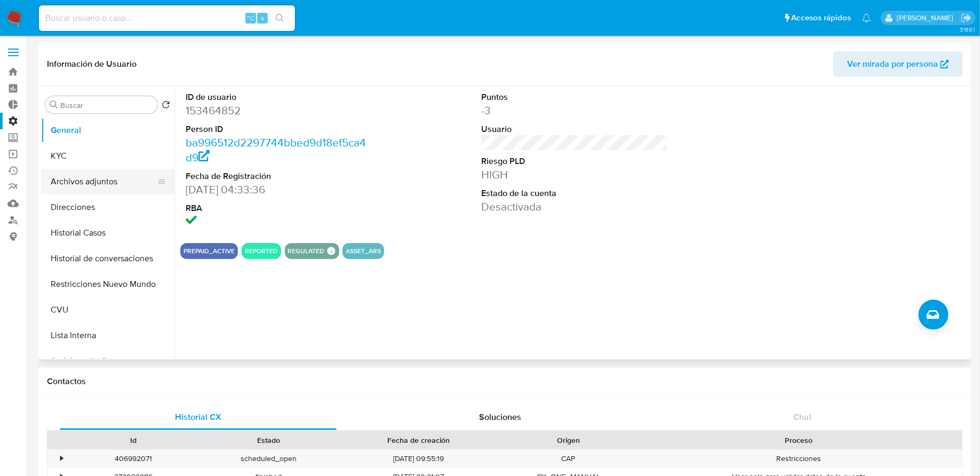 The image size is (980, 476). Describe the element at coordinates (198, 416) in the screenshot. I see `span: Historial CX` at that location.